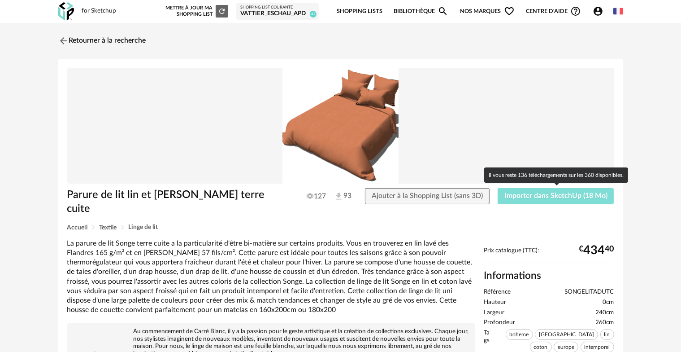 The image size is (681, 352). Describe the element at coordinates (519, 334) in the screenshot. I see `span: boheme` at that location.